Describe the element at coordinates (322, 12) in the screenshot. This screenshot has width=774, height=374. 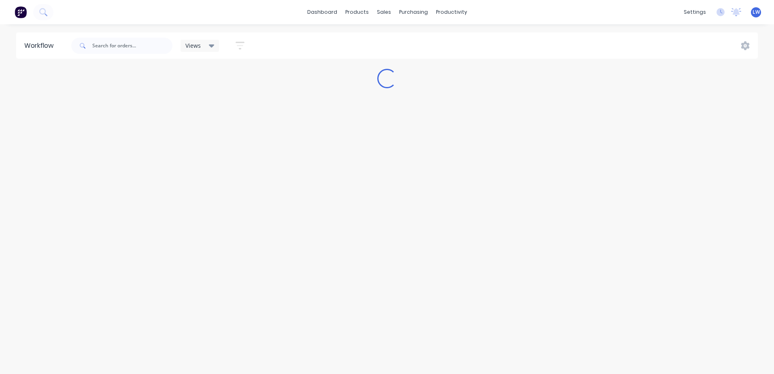
I see `a: dashboard` at that location.